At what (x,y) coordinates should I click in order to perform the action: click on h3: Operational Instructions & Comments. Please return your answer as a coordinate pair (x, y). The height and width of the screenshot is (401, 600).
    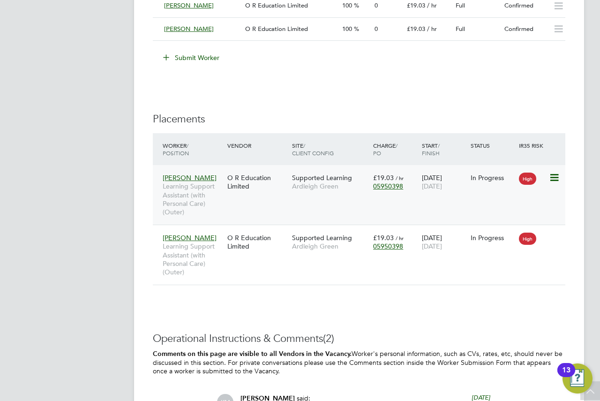
    Looking at the image, I should click on (359, 338).